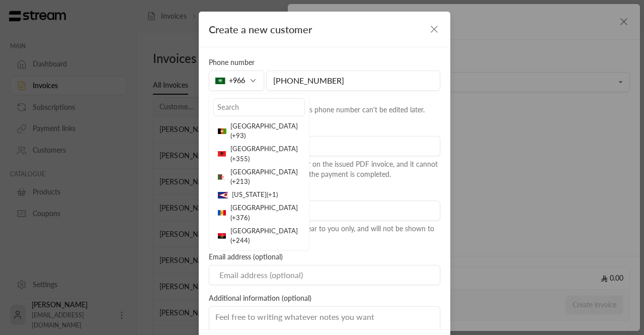  What do you see at coordinates (231, 62) in the screenshot?
I see `label: Phone number` at bounding box center [231, 62].